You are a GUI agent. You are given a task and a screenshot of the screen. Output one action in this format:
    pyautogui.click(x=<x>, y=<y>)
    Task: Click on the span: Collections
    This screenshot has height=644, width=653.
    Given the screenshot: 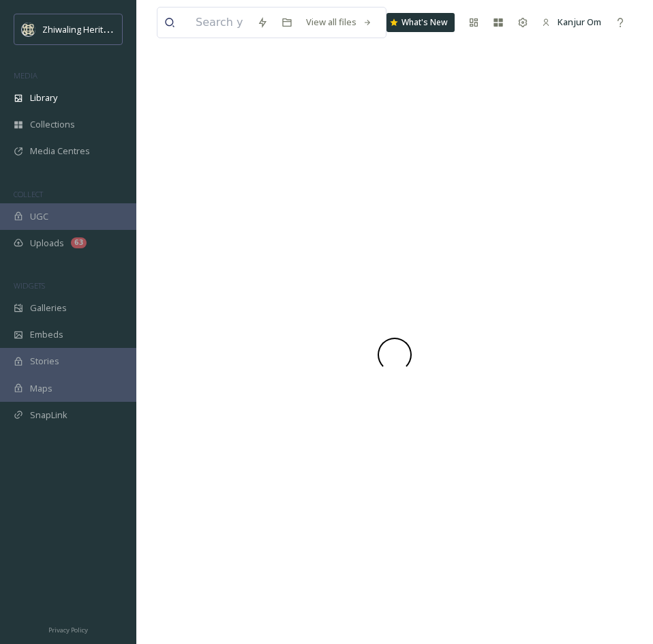 What is the action you would take?
    pyautogui.click(x=53, y=124)
    